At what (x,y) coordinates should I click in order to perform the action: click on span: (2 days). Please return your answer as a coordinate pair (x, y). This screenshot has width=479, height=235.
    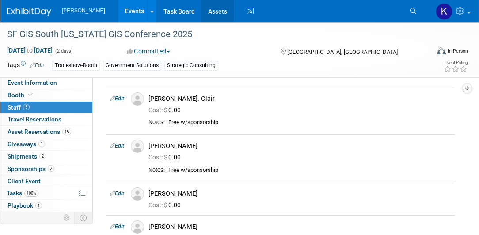
    Looking at the image, I should click on (64, 51).